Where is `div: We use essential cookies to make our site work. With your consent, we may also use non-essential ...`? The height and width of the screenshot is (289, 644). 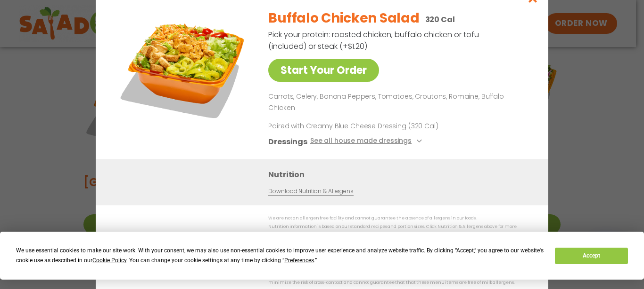
div: We use essential cookies to make our site work. With your consent, we may also use non-essential ... is located at coordinates (280, 256).